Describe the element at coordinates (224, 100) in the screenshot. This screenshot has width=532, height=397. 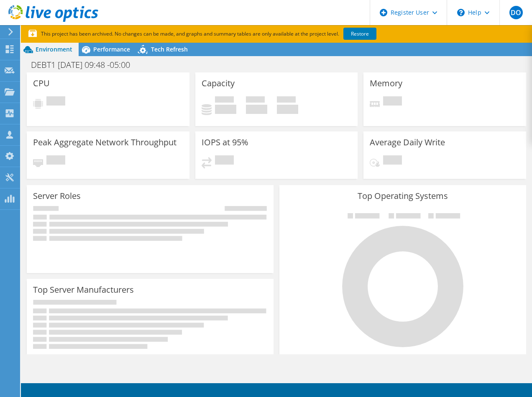
I see `span: Used` at that location.